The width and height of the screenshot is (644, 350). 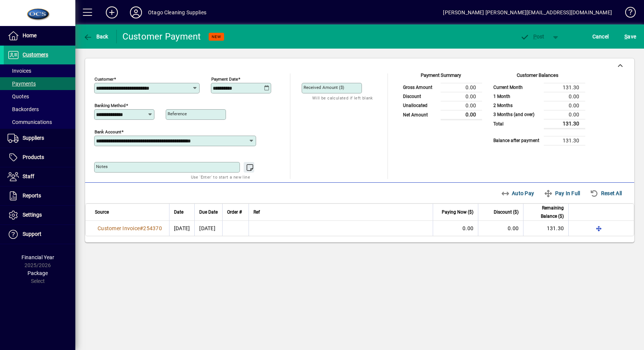 I want to click on span: Paying Now ($), so click(x=457, y=212).